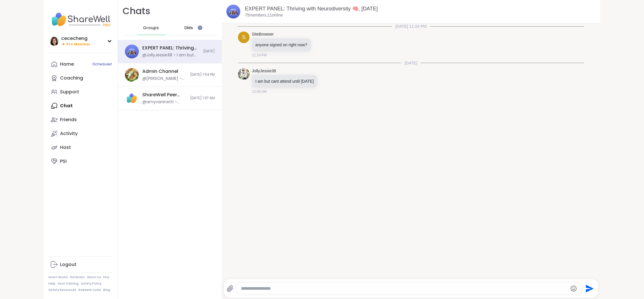  Describe the element at coordinates (63, 290) in the screenshot. I see `a: Safety Resources` at that location.